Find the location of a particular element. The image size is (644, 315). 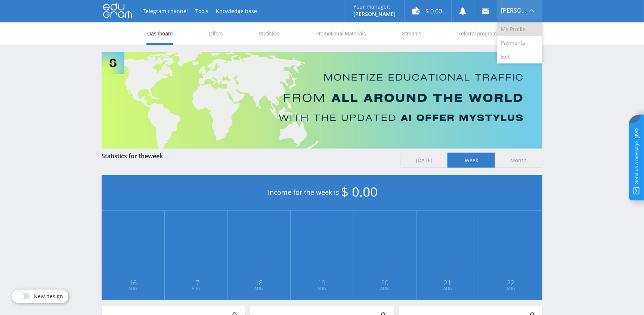

div: Income for the week is is located at coordinates (322, 193).